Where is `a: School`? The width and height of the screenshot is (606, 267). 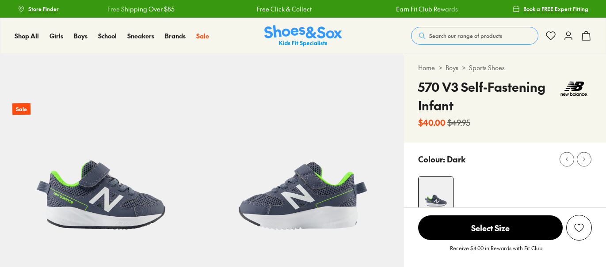
a: School is located at coordinates (107, 36).